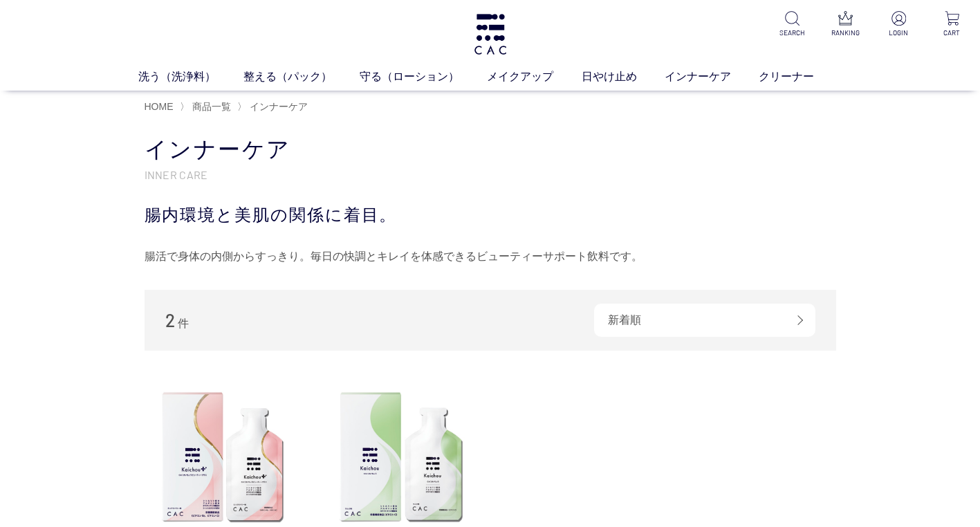 This screenshot has height=527, width=980. What do you see at coordinates (792, 24) in the screenshot?
I see `a: SEARCH` at bounding box center [792, 24].